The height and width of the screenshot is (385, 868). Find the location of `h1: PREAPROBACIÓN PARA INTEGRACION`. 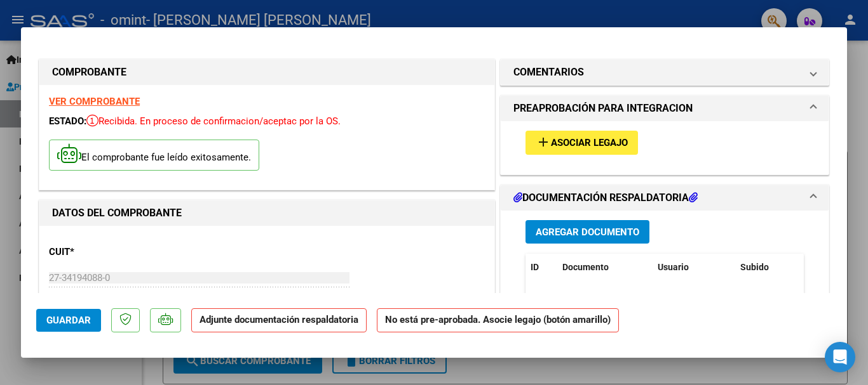

h1: PREAPROBACIÓN PARA INTEGRACION is located at coordinates (603, 108).